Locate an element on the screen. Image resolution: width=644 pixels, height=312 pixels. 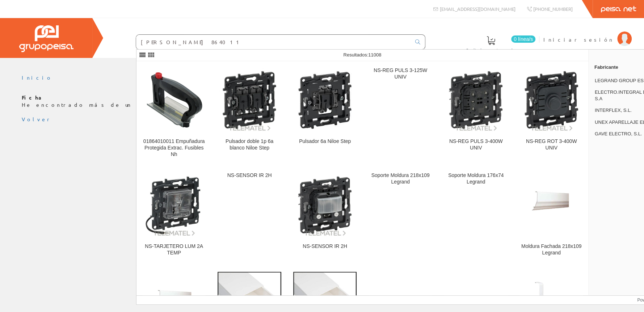
img: Pulsador doble 1p 6a blanco Niloe Step is located at coordinates (249, 100).